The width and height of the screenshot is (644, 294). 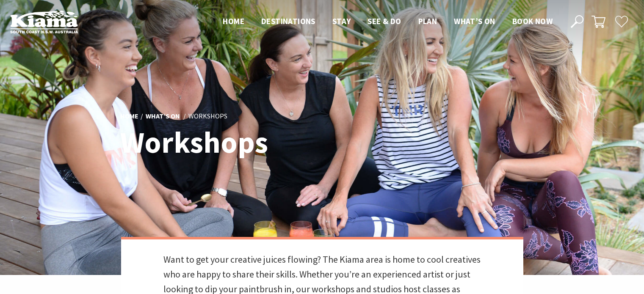 I want to click on span: Destinations, so click(x=288, y=21).